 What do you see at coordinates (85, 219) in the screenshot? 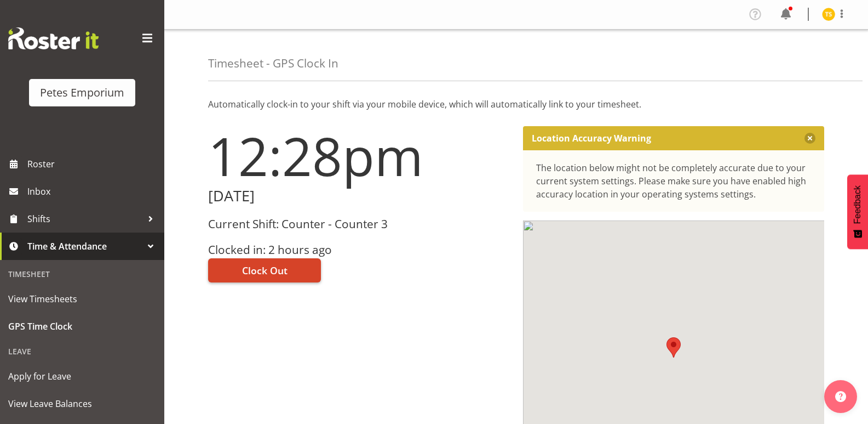
I see `span: Shifts` at bounding box center [85, 219].